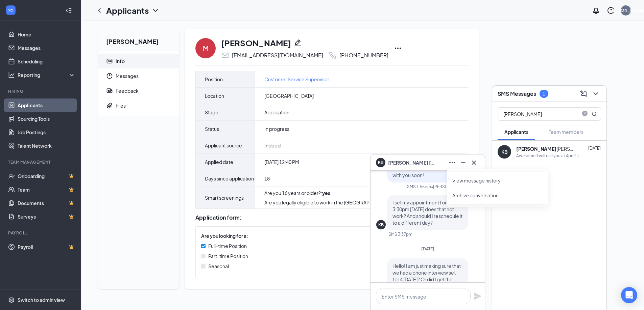 This screenshot has height=310, width=644. Describe the element at coordinates (46, 176) in the screenshot. I see `a: OnboardingCrown` at that location.